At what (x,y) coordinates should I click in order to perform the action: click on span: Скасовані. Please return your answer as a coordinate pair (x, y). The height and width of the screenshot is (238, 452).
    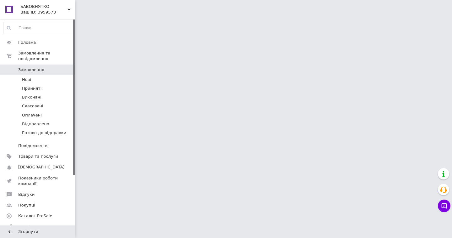
    Looking at the image, I should click on (33, 106).